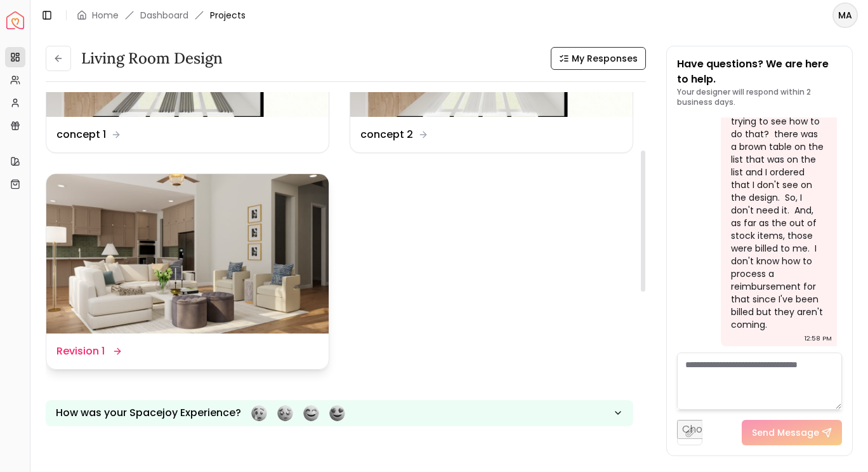  What do you see at coordinates (818, 339) in the screenshot?
I see `div: 12:58 PM` at bounding box center [818, 339].